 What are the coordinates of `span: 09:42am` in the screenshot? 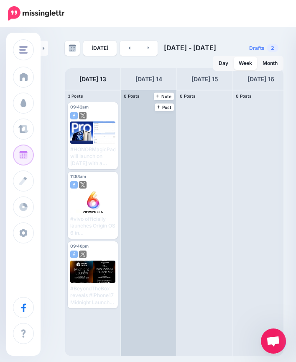 It's located at (80, 107).